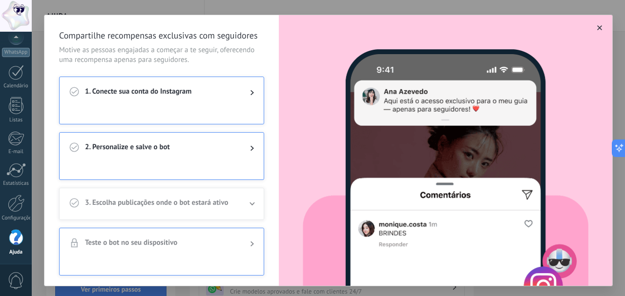 Image resolution: width=625 pixels, height=296 pixels. Describe the element at coordinates (160, 244) in the screenshot. I see `span: Teste o bot no seu dispositivo` at that location.